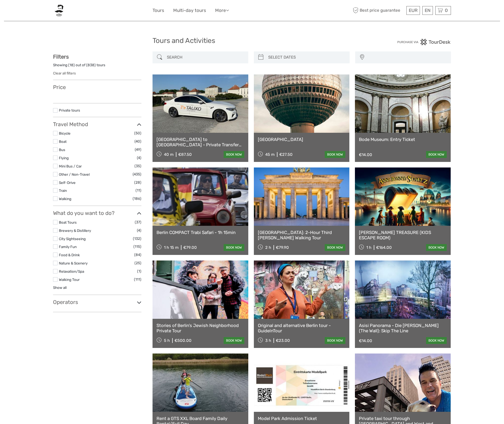 The height and width of the screenshot is (424, 504). I want to click on a: Boat, so click(63, 142).